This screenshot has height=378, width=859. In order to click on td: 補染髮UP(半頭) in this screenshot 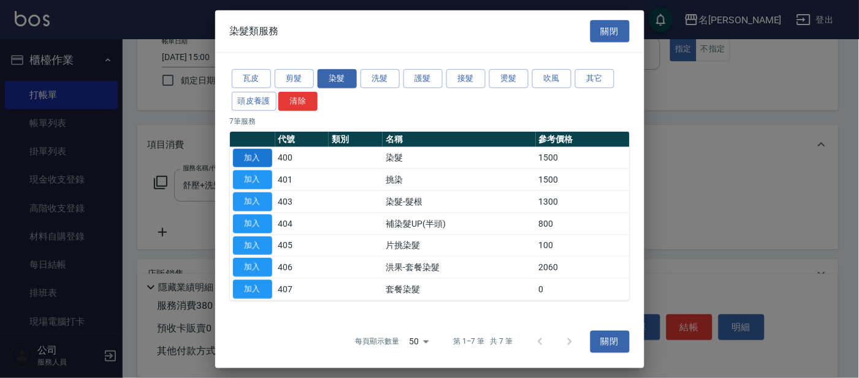, I will do `click(459, 224)`.